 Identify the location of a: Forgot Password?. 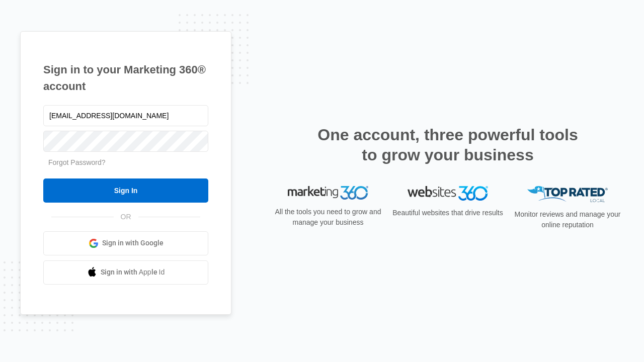
(77, 163).